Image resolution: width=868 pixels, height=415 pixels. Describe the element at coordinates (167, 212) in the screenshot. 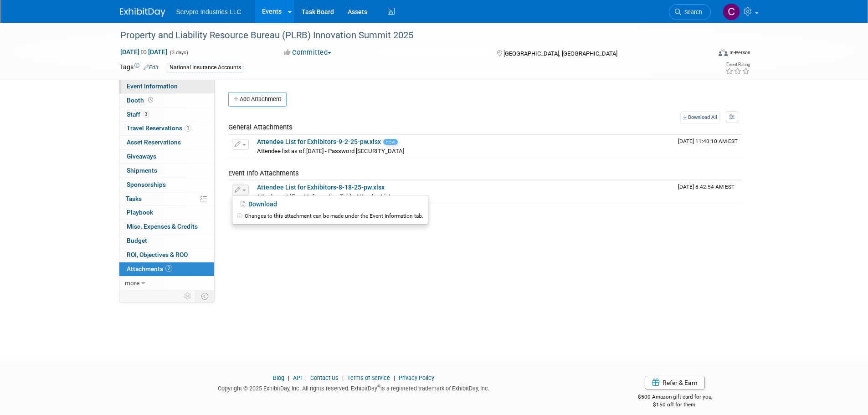

I see `a: Playbook` at that location.